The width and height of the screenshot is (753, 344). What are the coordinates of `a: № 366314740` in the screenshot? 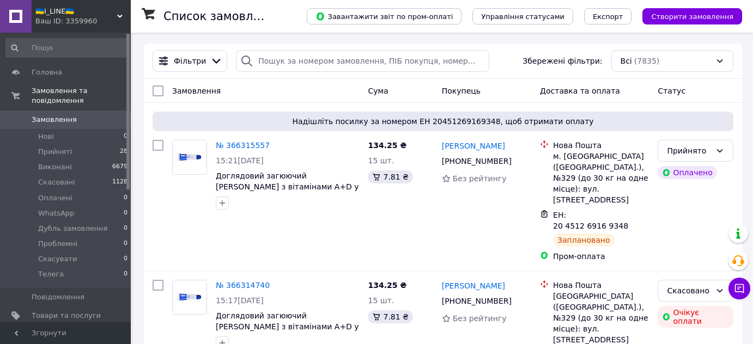 It's located at (242, 285).